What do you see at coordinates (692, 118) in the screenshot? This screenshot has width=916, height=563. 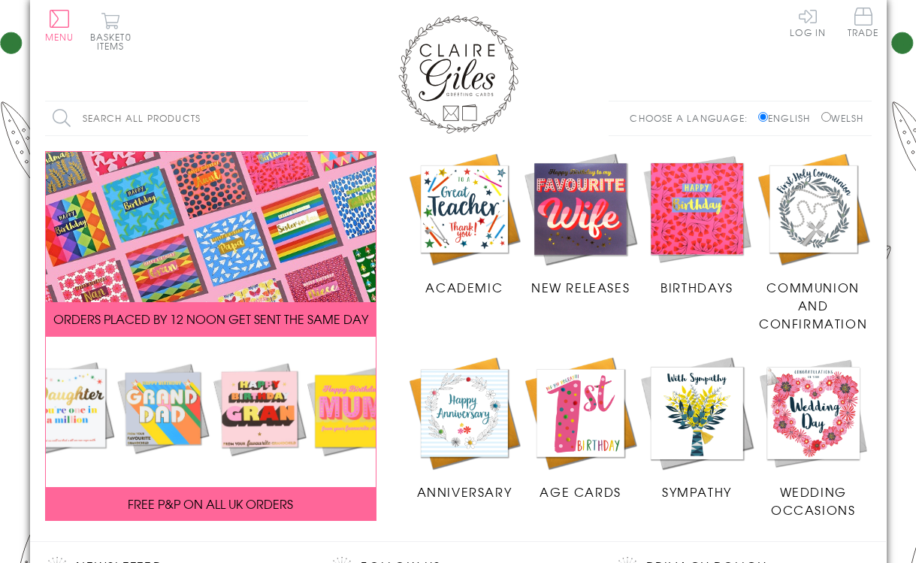 I see `p: Choose a language:` at bounding box center [692, 118].